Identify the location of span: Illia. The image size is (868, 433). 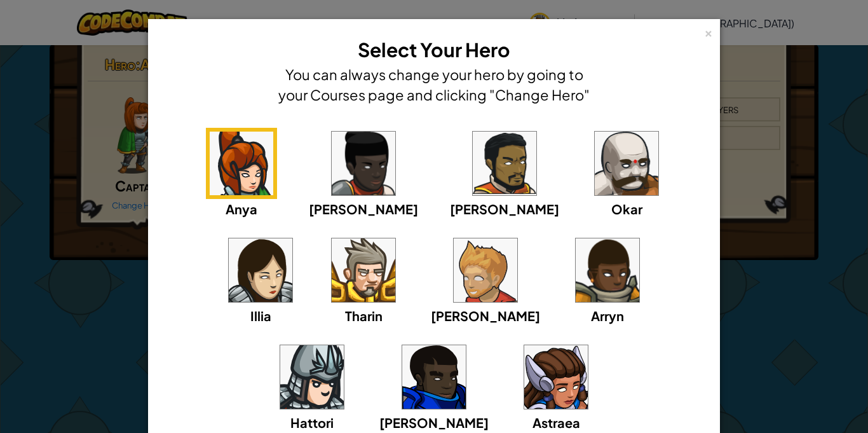
(260, 316).